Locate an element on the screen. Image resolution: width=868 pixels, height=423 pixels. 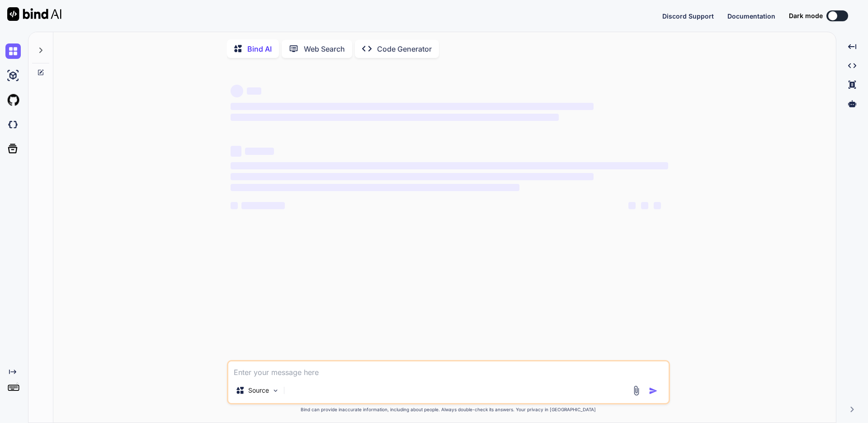
p: Source is located at coordinates (259, 390).